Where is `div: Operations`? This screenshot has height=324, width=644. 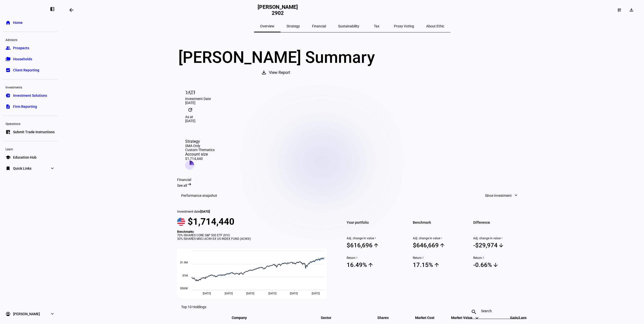
div: Operations is located at coordinates (30, 123).